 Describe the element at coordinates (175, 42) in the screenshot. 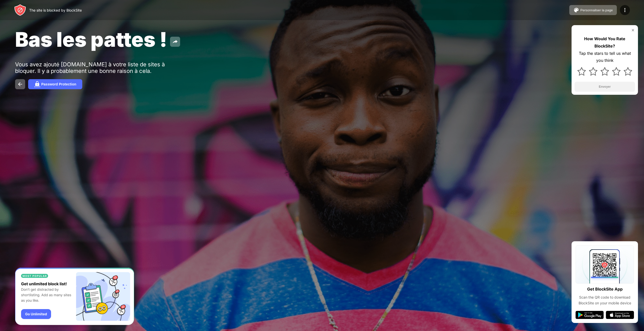

I see `img: share.svg` at that location.